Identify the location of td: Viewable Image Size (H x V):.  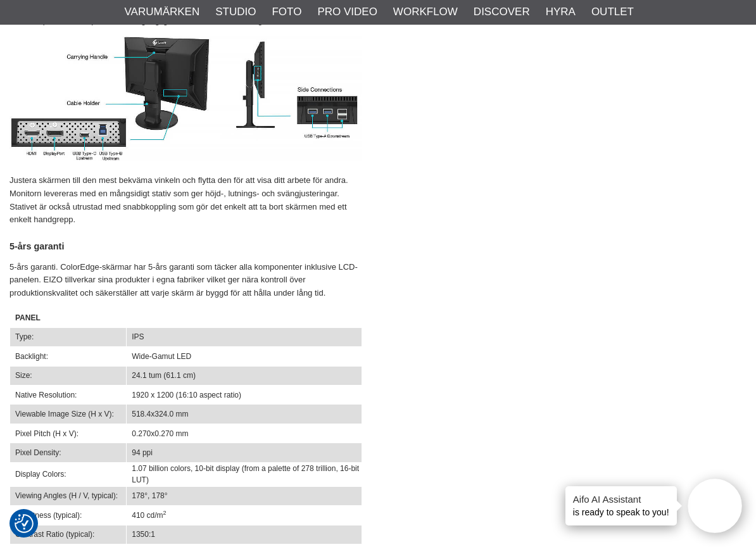
(68, 413).